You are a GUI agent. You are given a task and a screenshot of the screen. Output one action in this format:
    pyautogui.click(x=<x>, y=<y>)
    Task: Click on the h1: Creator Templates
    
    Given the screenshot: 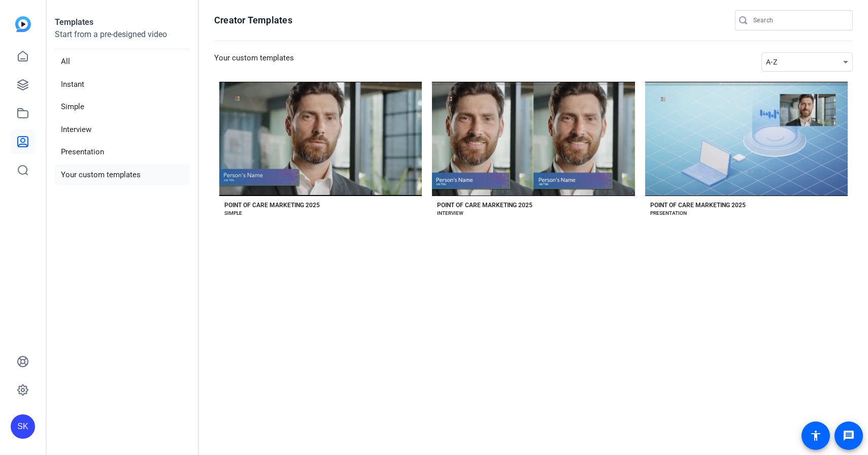 What is the action you would take?
    pyautogui.click(x=253, y=20)
    